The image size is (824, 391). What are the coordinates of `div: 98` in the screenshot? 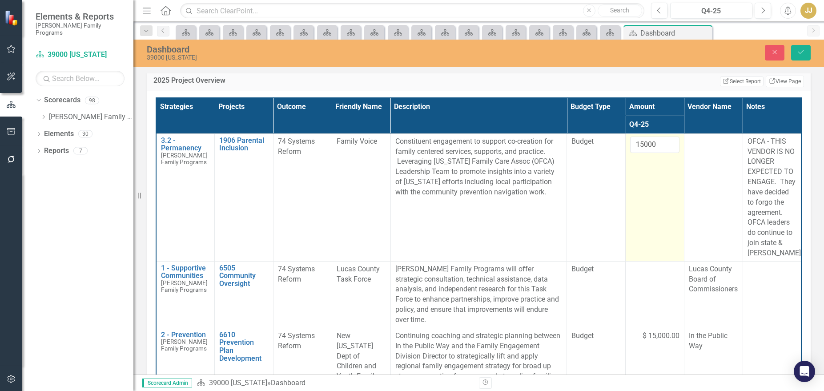 It's located at (92, 100).